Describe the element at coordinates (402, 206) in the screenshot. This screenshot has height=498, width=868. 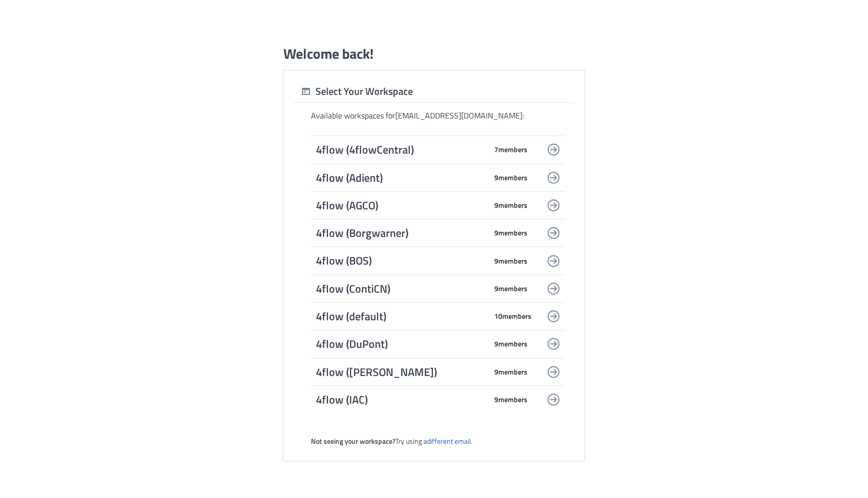
I see `span: 4flow (AGCO)` at that location.